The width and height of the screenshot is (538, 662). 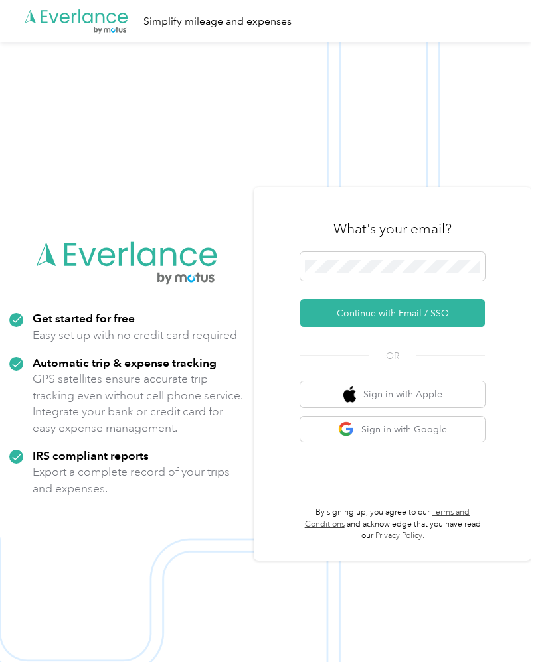 What do you see at coordinates (90, 455) in the screenshot?
I see `strong: IRS compliant reports` at bounding box center [90, 455].